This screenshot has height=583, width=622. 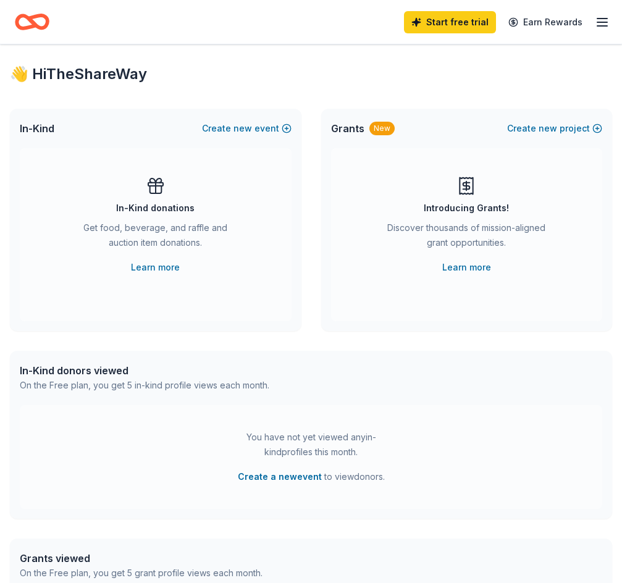 I want to click on div: On the Free plan, you get 5 in-kind profile views each month., so click(x=145, y=385).